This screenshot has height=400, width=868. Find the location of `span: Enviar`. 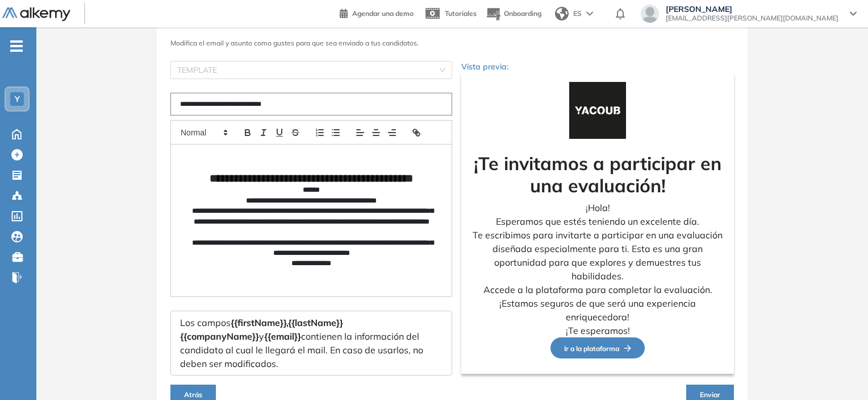

span: Enviar is located at coordinates (711, 394).